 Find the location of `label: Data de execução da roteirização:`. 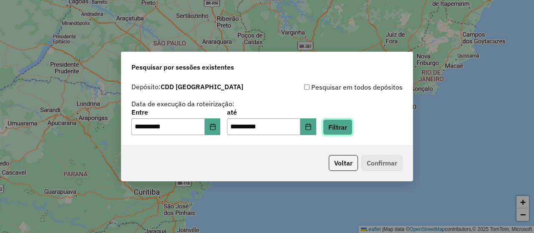

label: Data de execução da roteirização: is located at coordinates (183, 104).